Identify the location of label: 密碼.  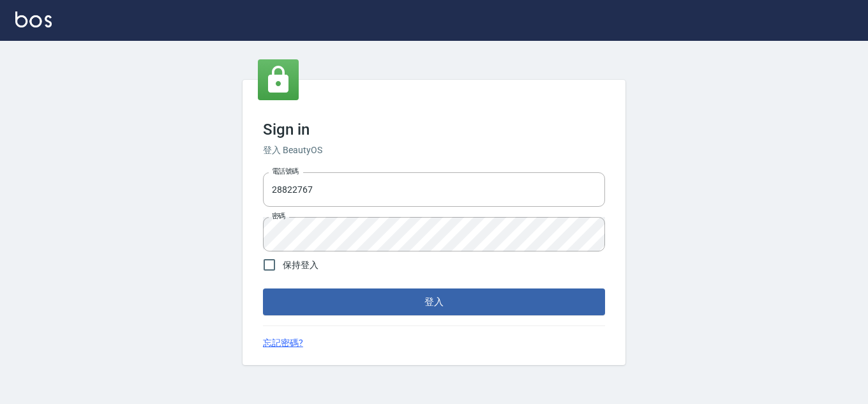
(278, 216).